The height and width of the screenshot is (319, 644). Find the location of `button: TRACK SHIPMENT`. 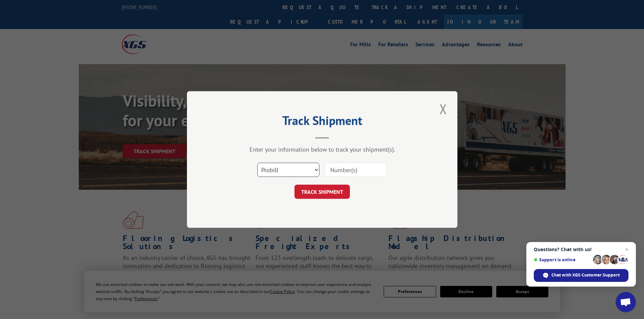

button: TRACK SHIPMENT is located at coordinates (322, 192).